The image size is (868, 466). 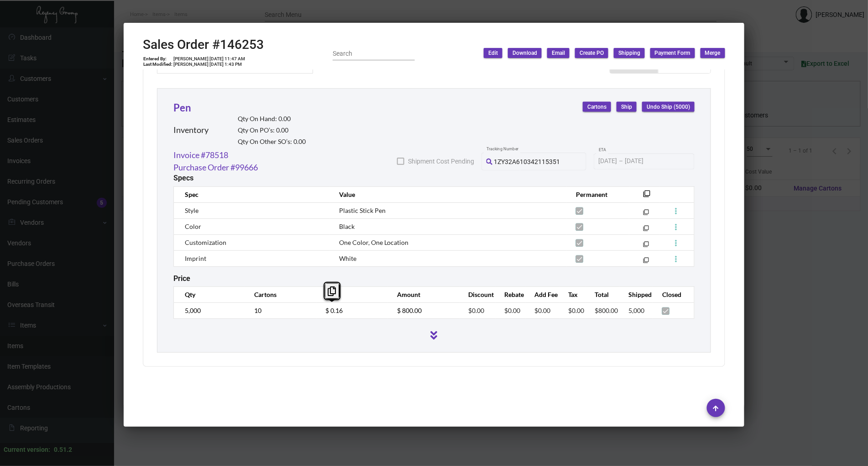 What do you see at coordinates (592, 53) in the screenshot?
I see `span: Create PO` at bounding box center [592, 53].